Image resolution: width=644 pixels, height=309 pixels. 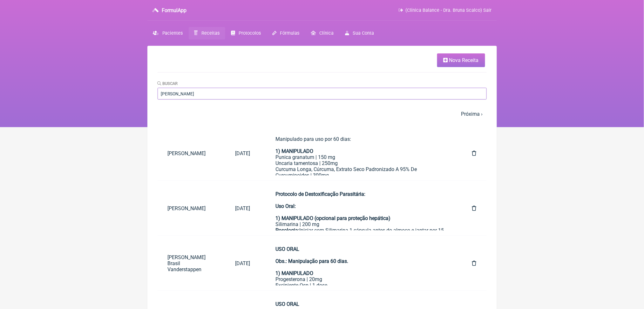 What do you see at coordinates (168, 33) in the screenshot?
I see `a: Pacientes` at bounding box center [168, 33].